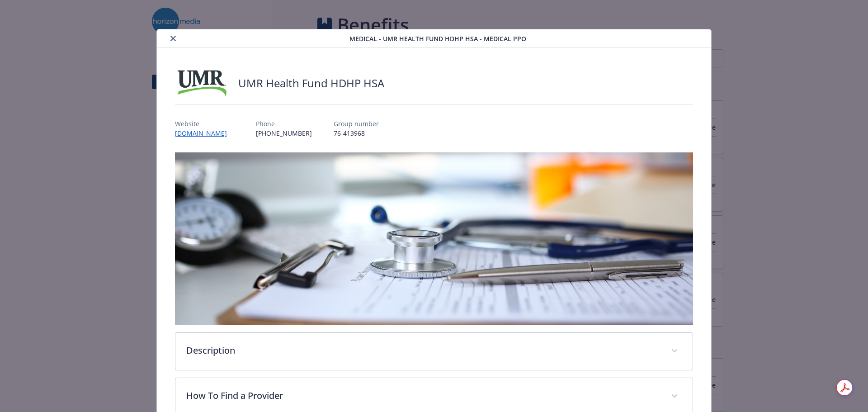 The height and width of the screenshot is (412, 868). I want to click on img: banner, so click(434, 239).